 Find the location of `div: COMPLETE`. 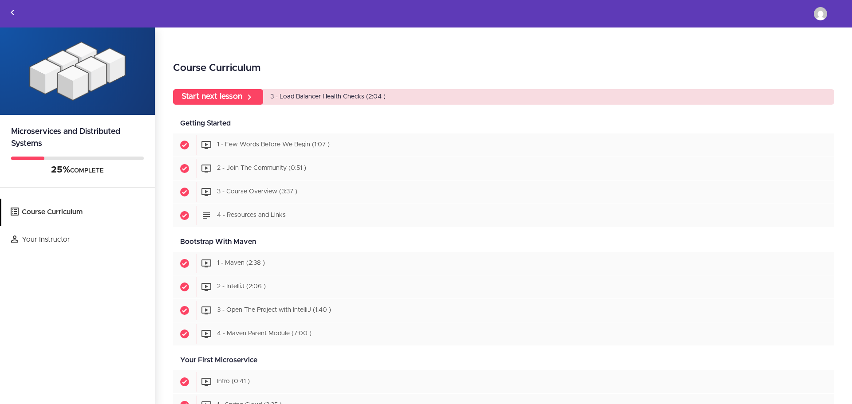

div: COMPLETE is located at coordinates (77, 170).